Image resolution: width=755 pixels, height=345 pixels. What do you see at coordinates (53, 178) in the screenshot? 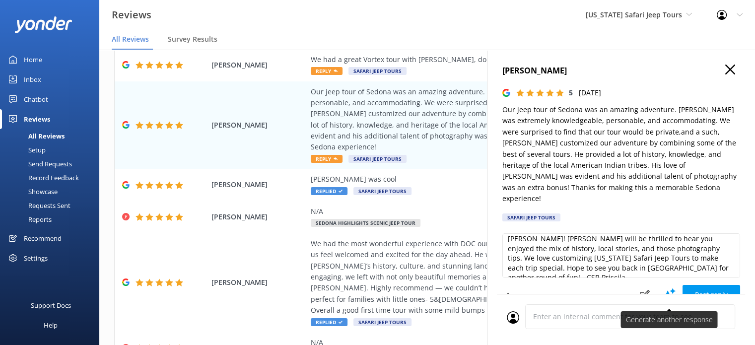
I see `a: Record Feedback` at bounding box center [53, 178].